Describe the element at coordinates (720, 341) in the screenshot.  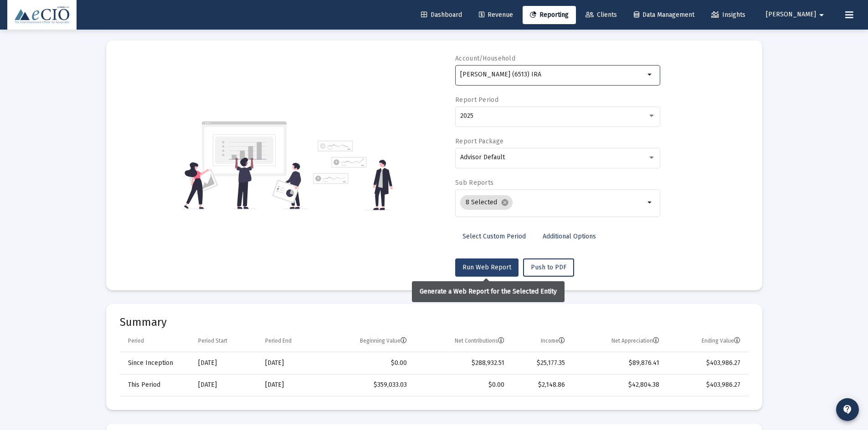
I see `div: Ending Value` at that location.